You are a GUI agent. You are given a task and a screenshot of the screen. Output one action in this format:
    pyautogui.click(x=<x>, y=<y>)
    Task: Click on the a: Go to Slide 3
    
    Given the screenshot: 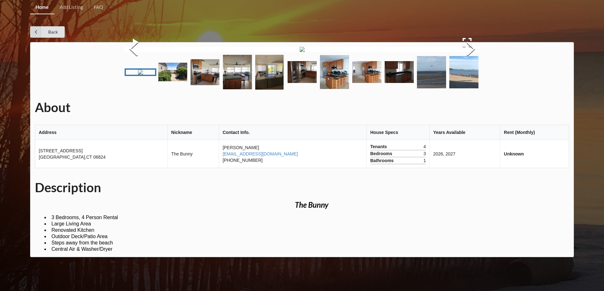 What is the action you would take?
    pyautogui.click(x=205, y=72)
    